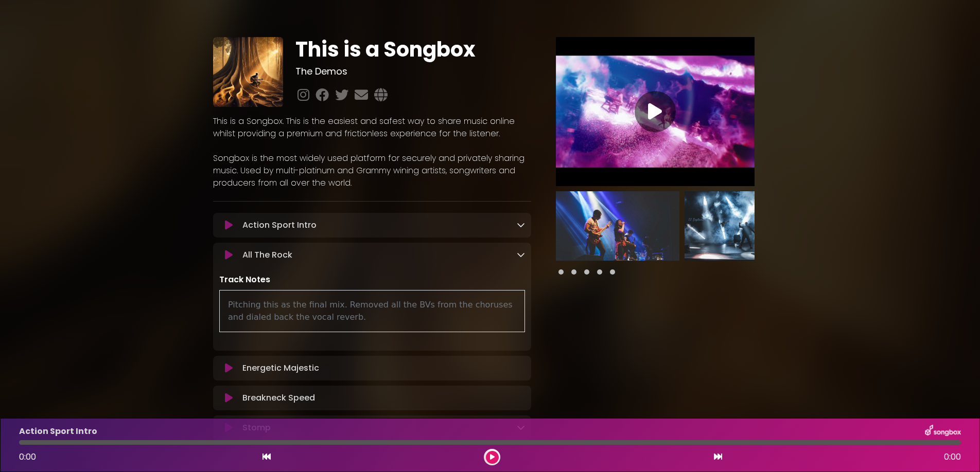 This screenshot has width=980, height=472. I want to click on p: This is a Songbox. This is the easiest and safest way to share music online whilst providing a pr..., so click(372, 128).